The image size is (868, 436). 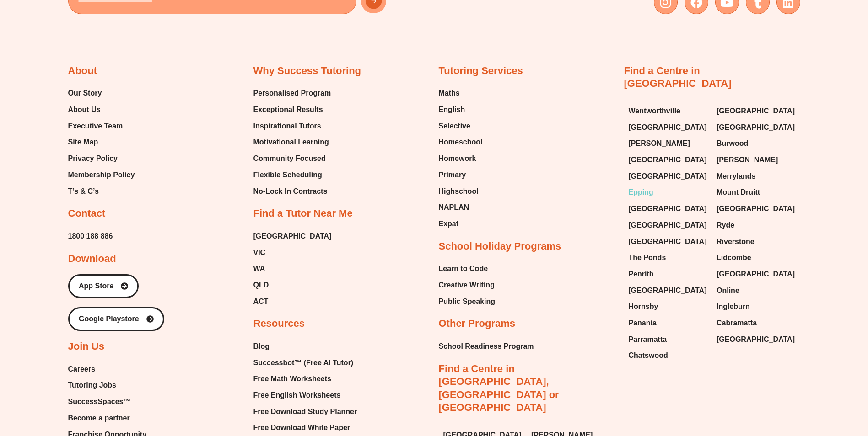 I want to click on span: Merrylands, so click(x=735, y=177).